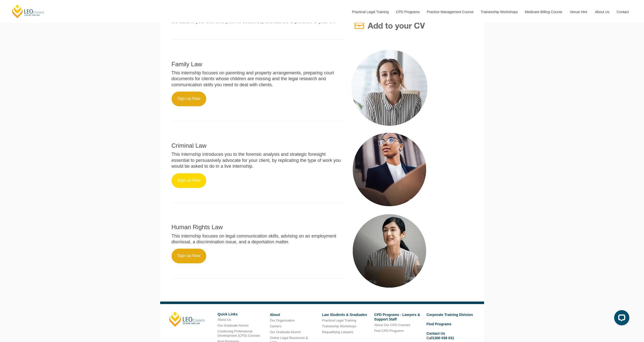 This screenshot has height=342, width=644. Describe the element at coordinates (623, 12) in the screenshot. I see `a: Contact` at that location.